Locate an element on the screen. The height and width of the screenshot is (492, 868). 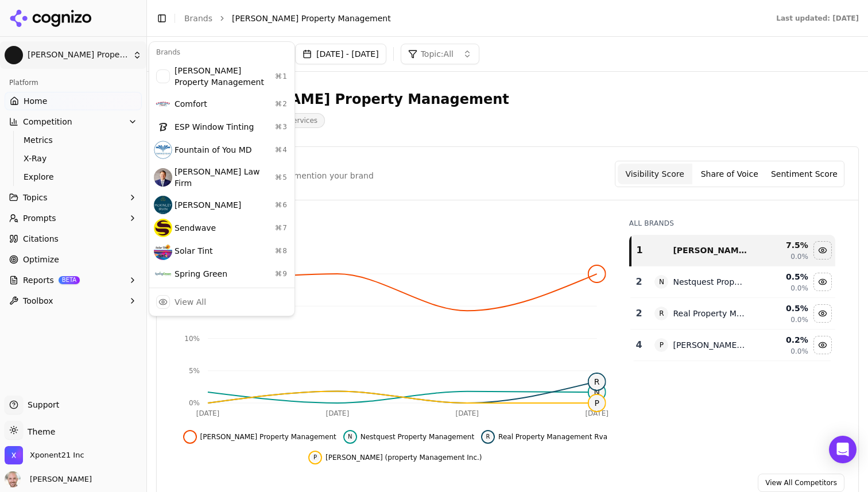
span: ⌘ 6 is located at coordinates (281, 205).